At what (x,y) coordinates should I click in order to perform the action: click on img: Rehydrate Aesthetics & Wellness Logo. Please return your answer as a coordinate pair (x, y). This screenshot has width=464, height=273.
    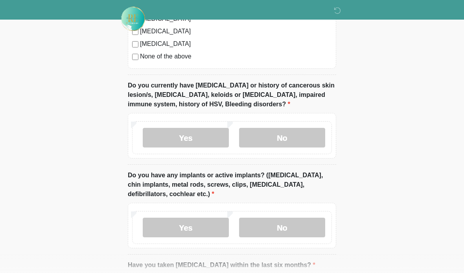
    Looking at the image, I should click on (133, 19).